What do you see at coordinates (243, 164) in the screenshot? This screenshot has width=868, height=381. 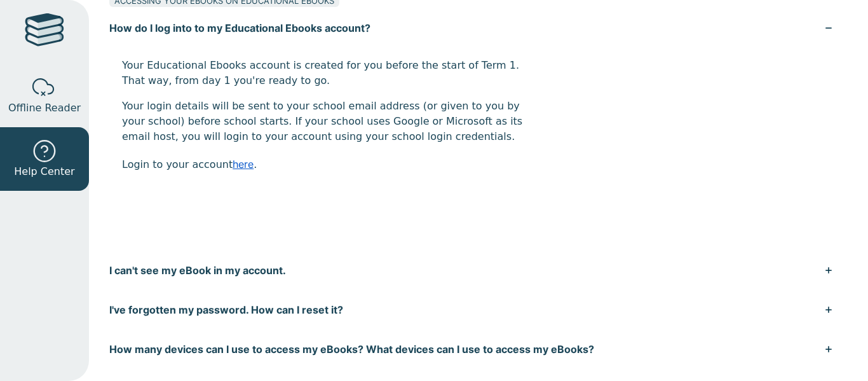 I see `a: here` at bounding box center [243, 164].